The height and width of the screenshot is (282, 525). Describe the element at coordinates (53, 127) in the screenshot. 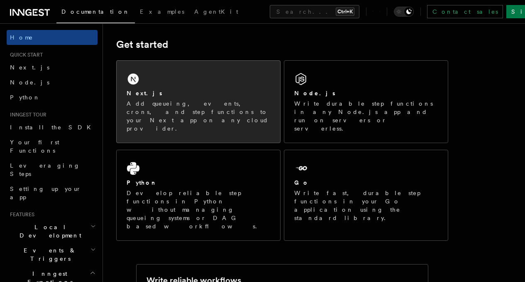

I see `span: Install the SDK` at that location.